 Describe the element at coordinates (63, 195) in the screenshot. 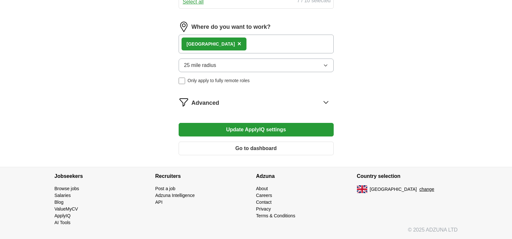

I see `a: Salaries` at that location.